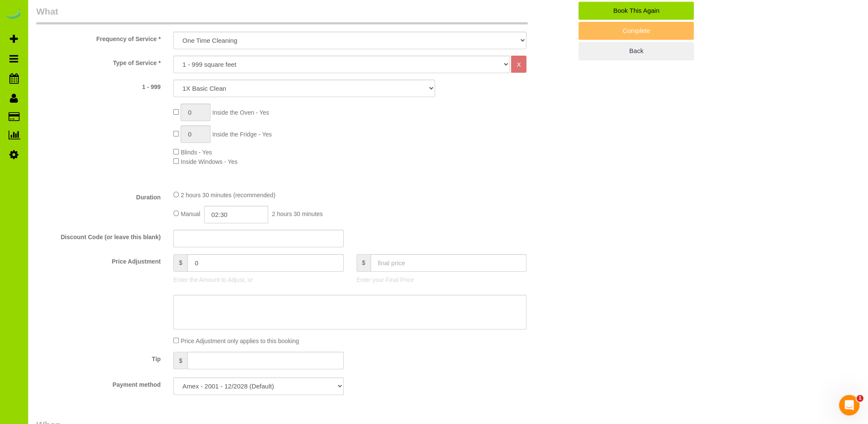  Describe the element at coordinates (441, 279) in the screenshot. I see `p: Enter your Final Price` at that location.